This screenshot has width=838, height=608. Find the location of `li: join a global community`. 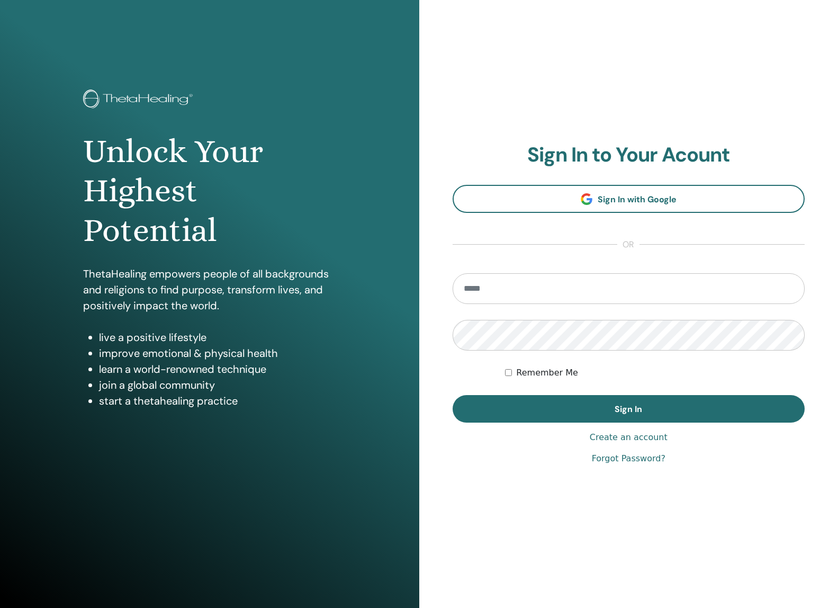

li: join a global community is located at coordinates (218, 385).